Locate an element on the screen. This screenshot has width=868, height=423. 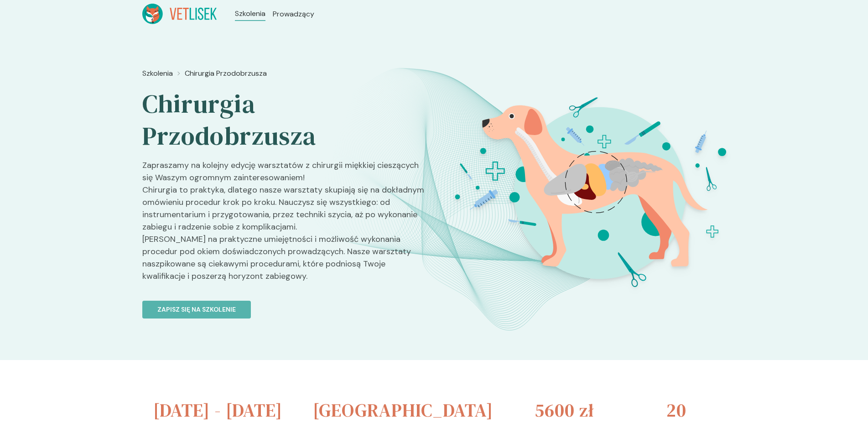
img: ZpbG9h5LeNNTxNnG_ChiruJB_BT.svg is located at coordinates (595, 186).